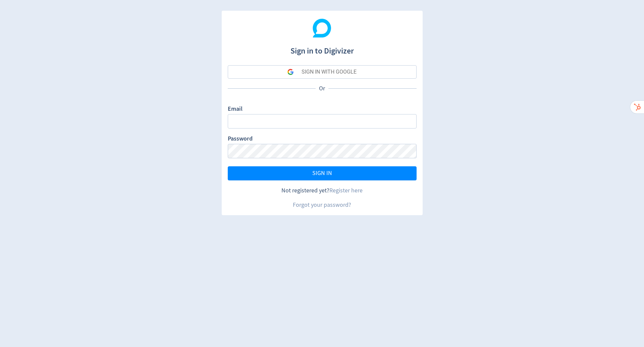  What do you see at coordinates (322, 205) in the screenshot?
I see `a: Forgot your password?` at bounding box center [322, 205].